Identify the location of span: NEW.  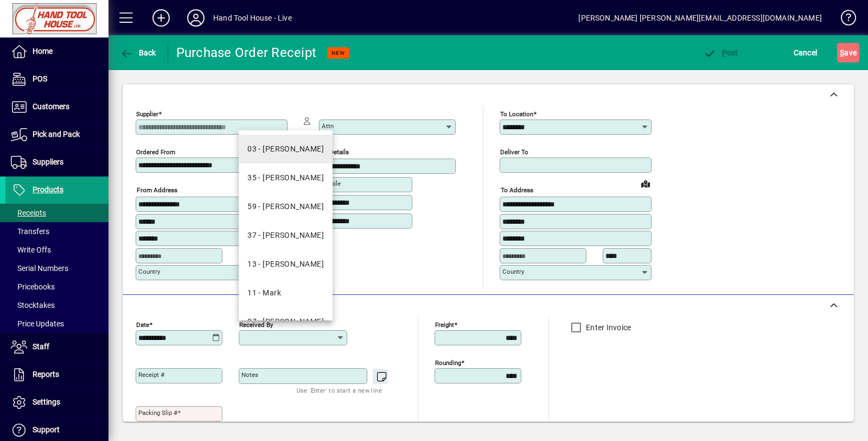
(338, 53).